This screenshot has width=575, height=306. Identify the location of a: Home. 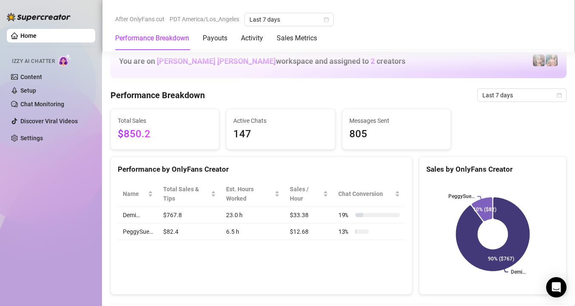
(28, 36).